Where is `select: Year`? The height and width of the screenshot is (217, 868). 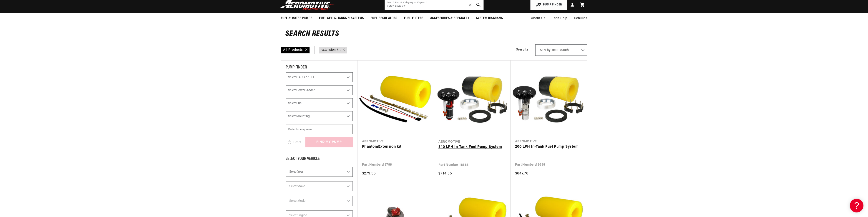
select: Year is located at coordinates (319, 171).